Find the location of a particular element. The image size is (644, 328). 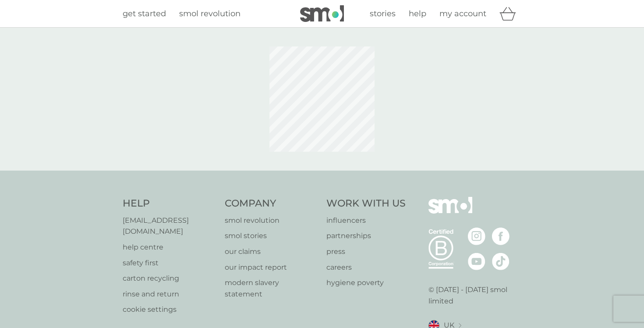

a: hygiene poverty is located at coordinates (365, 283).